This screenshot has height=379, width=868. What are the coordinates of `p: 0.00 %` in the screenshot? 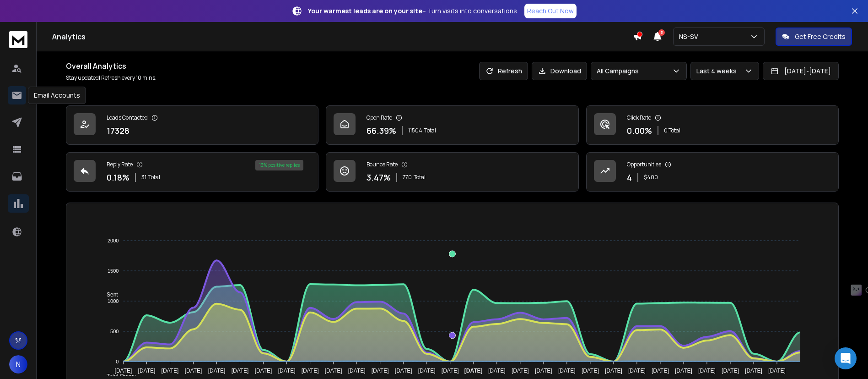 It's located at (639, 130).